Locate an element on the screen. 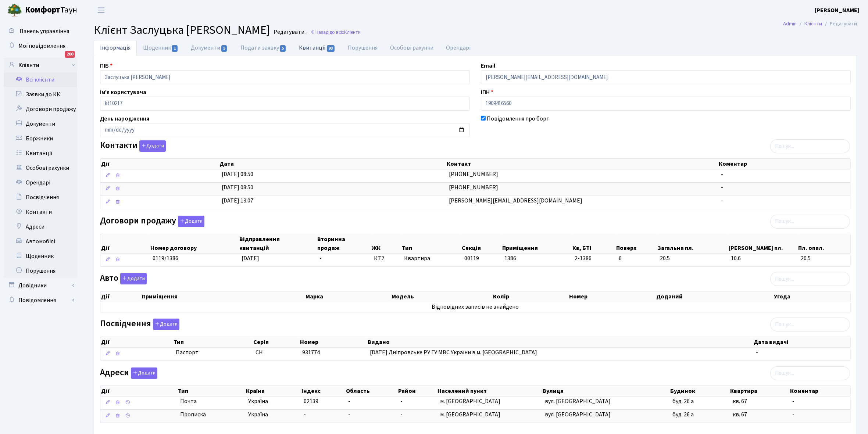  a: Посвідчення is located at coordinates (41, 197).